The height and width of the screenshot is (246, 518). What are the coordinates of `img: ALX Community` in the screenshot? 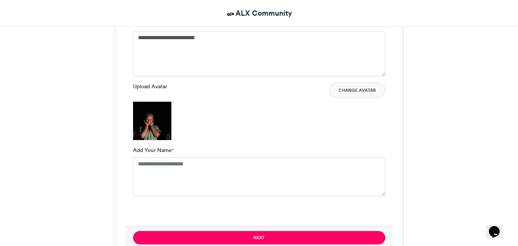 It's located at (230, 14).